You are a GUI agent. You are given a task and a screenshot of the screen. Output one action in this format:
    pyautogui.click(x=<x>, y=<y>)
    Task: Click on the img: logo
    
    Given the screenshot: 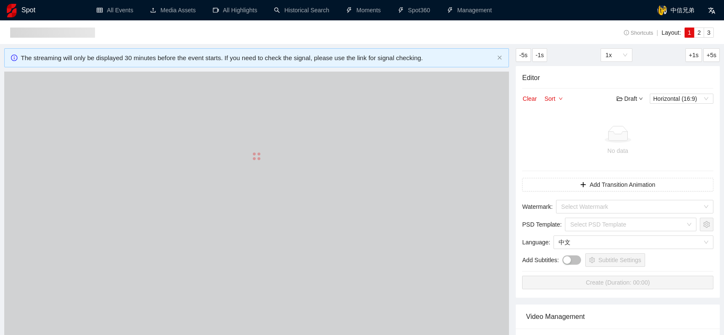 What is the action you would take?
    pyautogui.click(x=11, y=11)
    